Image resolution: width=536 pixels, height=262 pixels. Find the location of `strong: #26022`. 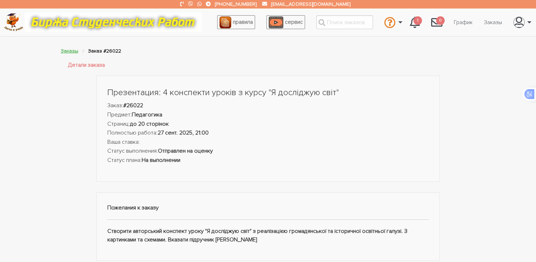

strong: #26022 is located at coordinates (133, 105).